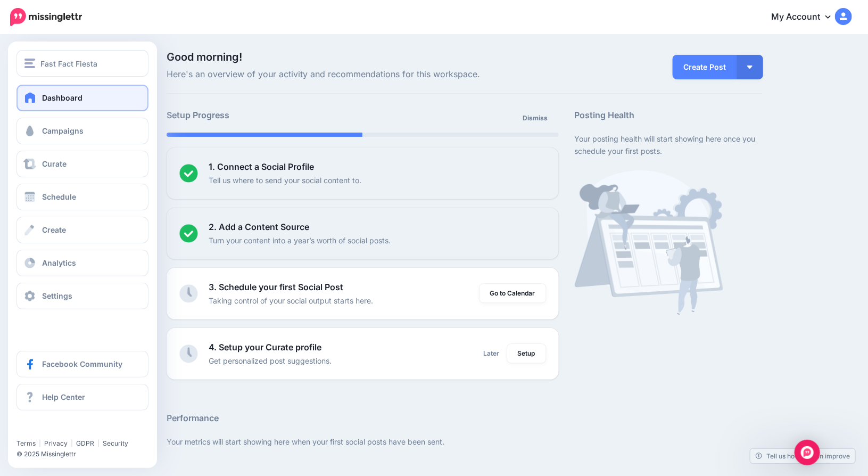  Describe the element at coordinates (55, 163) in the screenshot. I see `span: Curate` at that location.